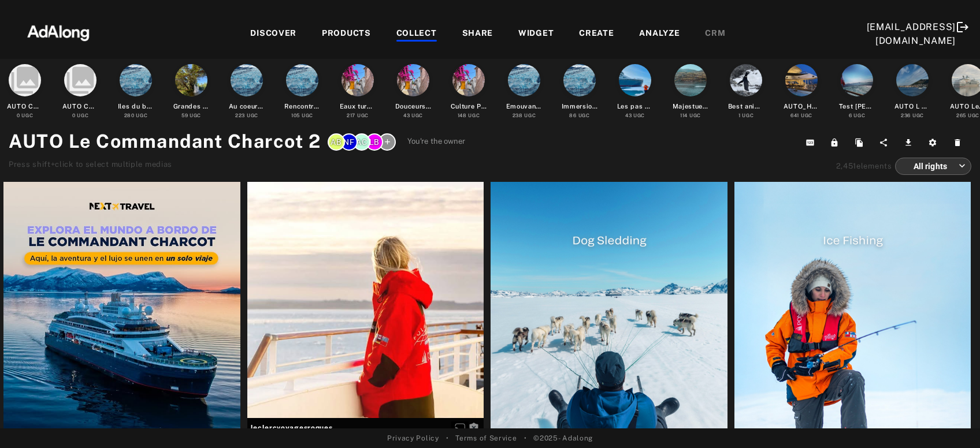  I want to click on div: DISCOVER, so click(273, 34).